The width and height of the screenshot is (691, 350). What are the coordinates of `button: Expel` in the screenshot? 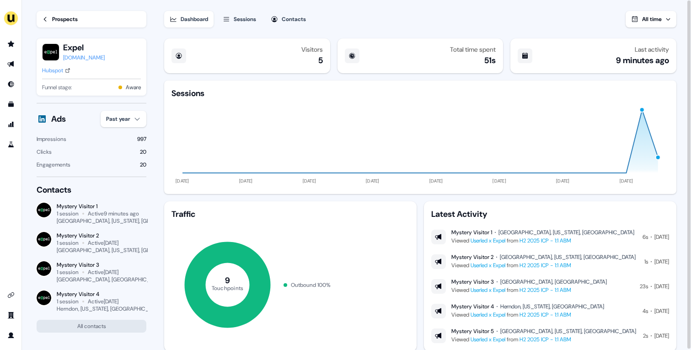 It's located at (84, 48).